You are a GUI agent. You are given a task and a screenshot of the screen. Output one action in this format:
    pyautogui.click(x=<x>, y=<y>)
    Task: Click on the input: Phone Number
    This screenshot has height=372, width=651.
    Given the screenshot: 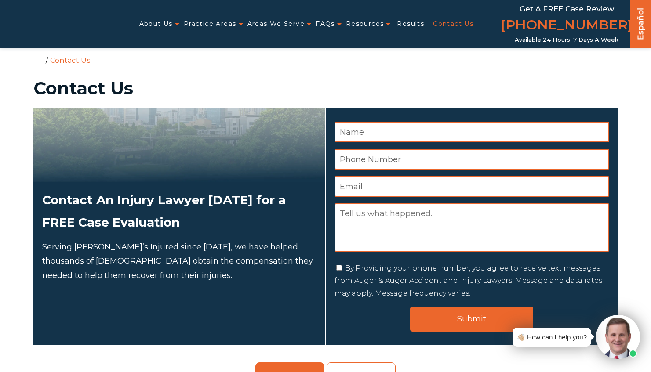 What is the action you would take?
    pyautogui.click(x=472, y=159)
    